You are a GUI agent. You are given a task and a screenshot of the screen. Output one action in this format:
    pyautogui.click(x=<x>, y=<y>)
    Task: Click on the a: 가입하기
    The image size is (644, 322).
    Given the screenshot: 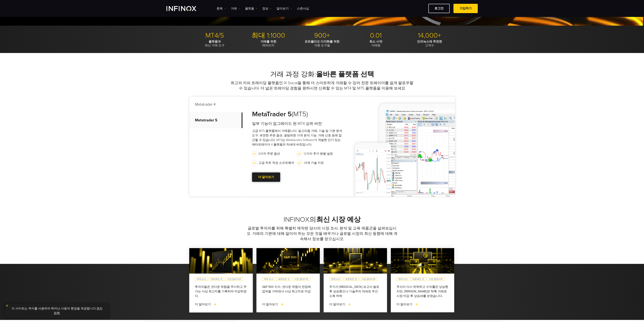 What is the action you would take?
    pyautogui.click(x=466, y=8)
    